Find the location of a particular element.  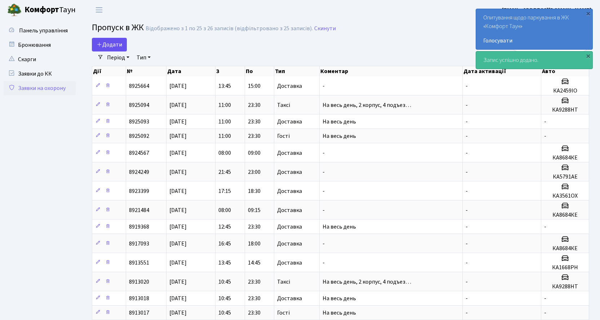

span: 8925093 is located at coordinates (139, 122).